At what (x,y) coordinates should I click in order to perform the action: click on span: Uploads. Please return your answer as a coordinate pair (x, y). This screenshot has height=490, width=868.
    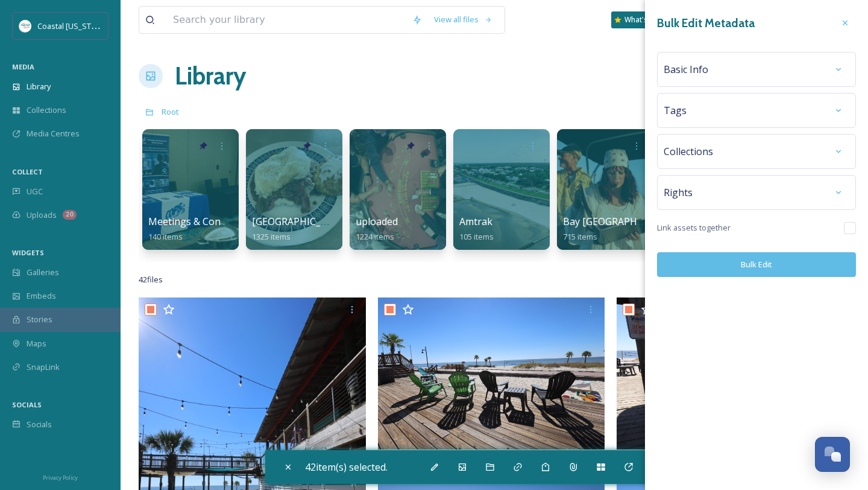
    Looking at the image, I should click on (41, 215).